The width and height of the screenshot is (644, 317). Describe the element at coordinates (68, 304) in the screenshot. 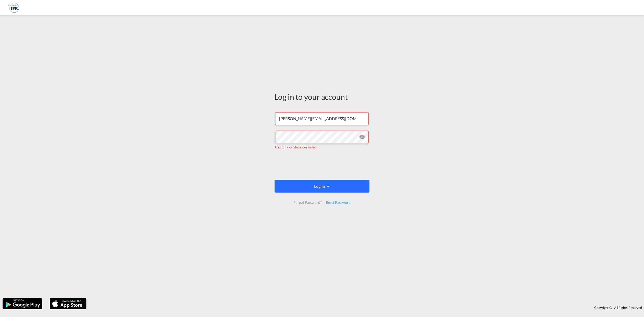

I see `img: apple.png` at that location.